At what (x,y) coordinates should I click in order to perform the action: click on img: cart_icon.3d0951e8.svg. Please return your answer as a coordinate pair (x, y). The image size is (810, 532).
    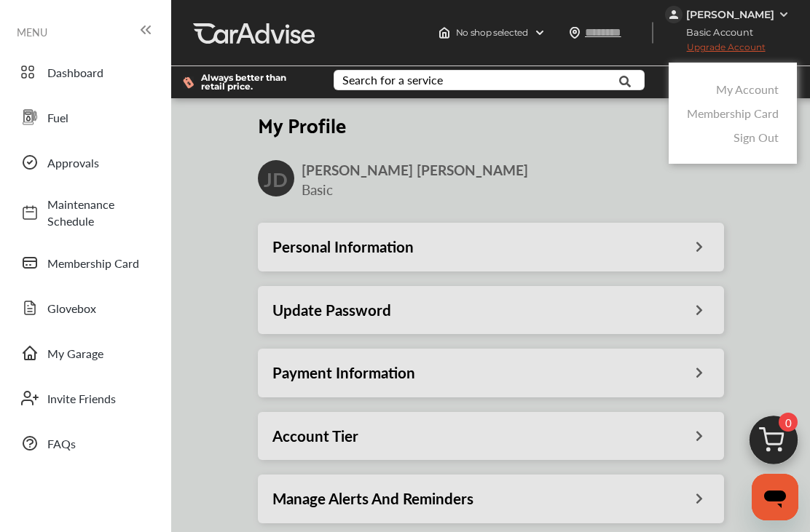
    Looking at the image, I should click on (773, 444).